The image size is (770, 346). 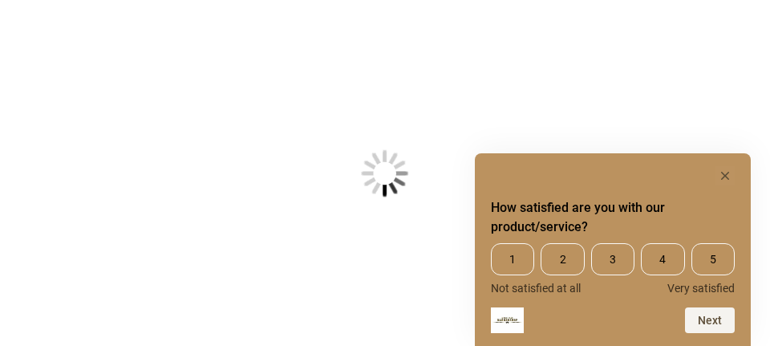 I want to click on button: Next question, so click(x=710, y=320).